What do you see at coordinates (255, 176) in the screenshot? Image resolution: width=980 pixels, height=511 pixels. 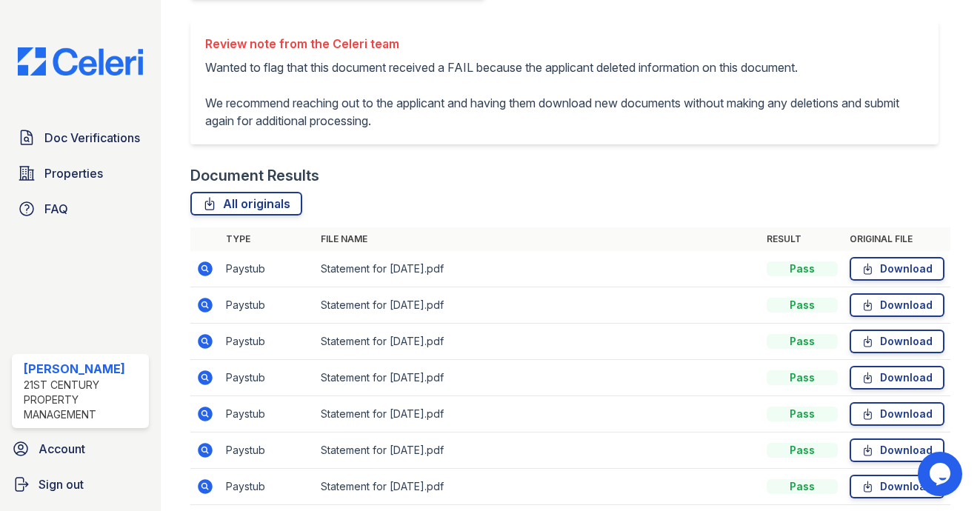 I see `div: Document Results` at bounding box center [255, 176].